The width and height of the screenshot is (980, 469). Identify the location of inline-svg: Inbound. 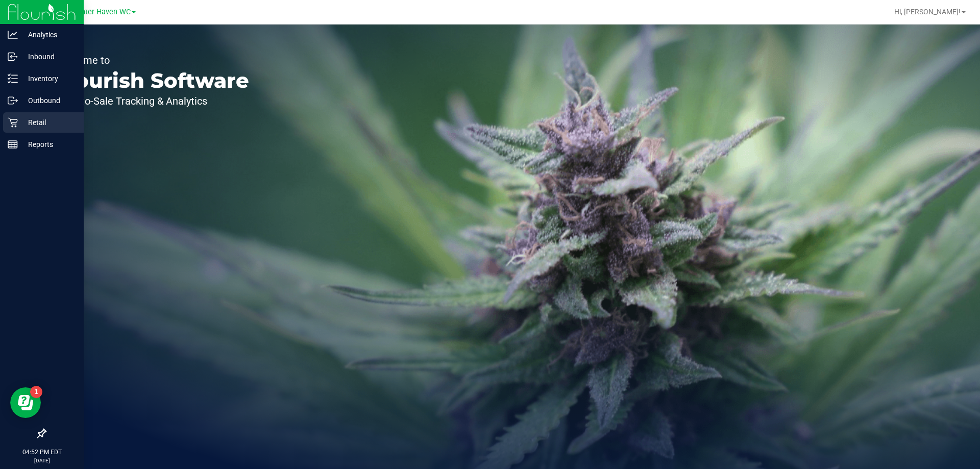
(13, 56).